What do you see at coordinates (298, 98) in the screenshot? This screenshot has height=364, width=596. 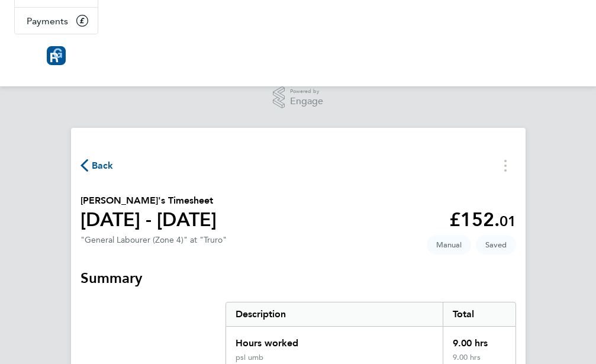 I see `a: Powered byEngage` at bounding box center [298, 98].